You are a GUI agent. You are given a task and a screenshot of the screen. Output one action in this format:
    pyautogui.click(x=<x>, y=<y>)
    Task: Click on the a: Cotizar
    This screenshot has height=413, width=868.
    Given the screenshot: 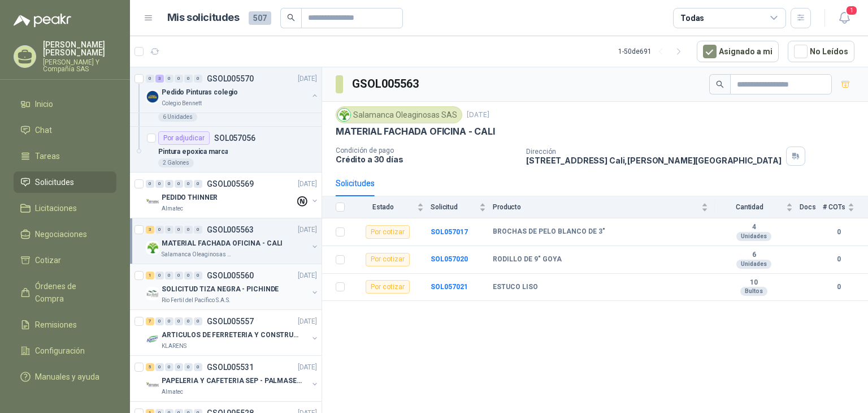 What is the action you would take?
    pyautogui.click(x=65, y=260)
    